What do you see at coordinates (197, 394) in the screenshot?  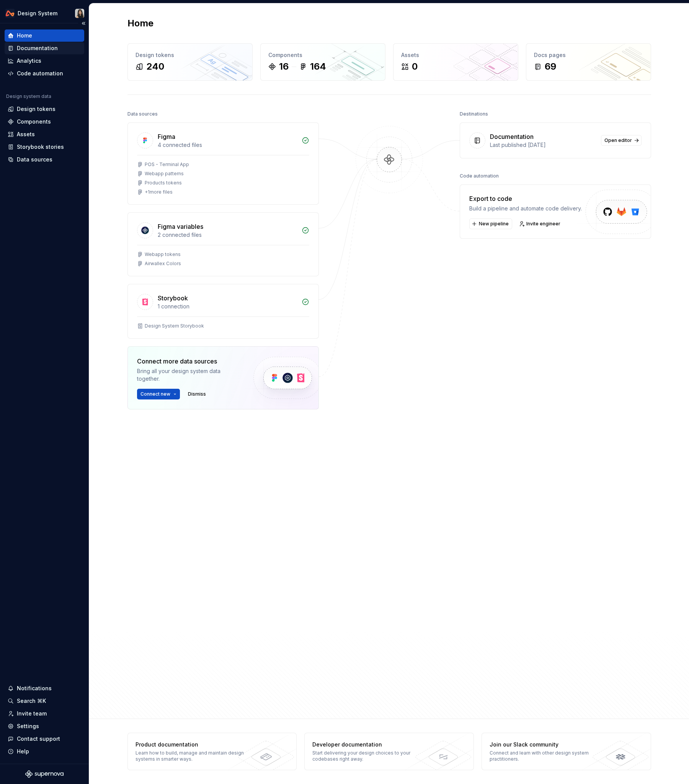 I see `span: Dismiss` at bounding box center [197, 394].